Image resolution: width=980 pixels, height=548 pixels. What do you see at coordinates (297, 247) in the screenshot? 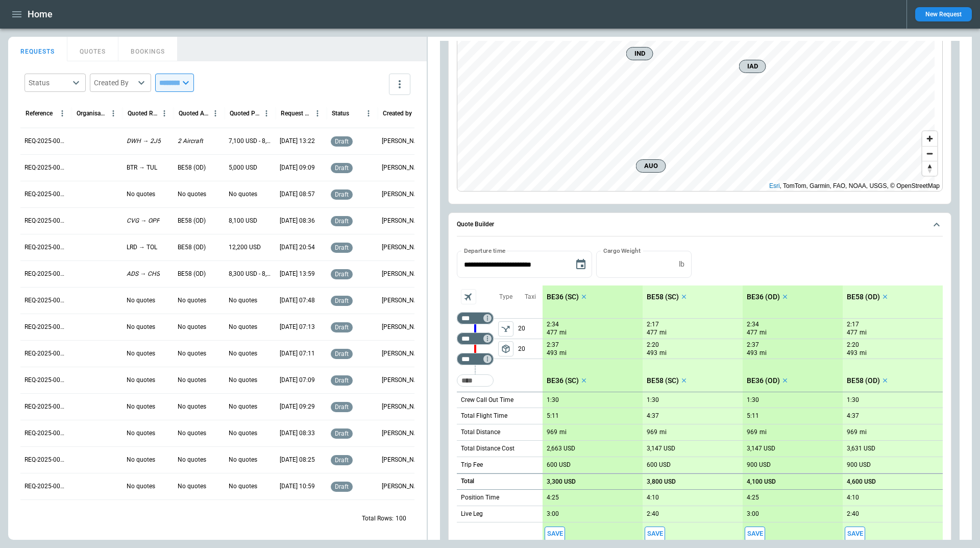
I see `p: 09/25/2025 20:54` at bounding box center [297, 247].